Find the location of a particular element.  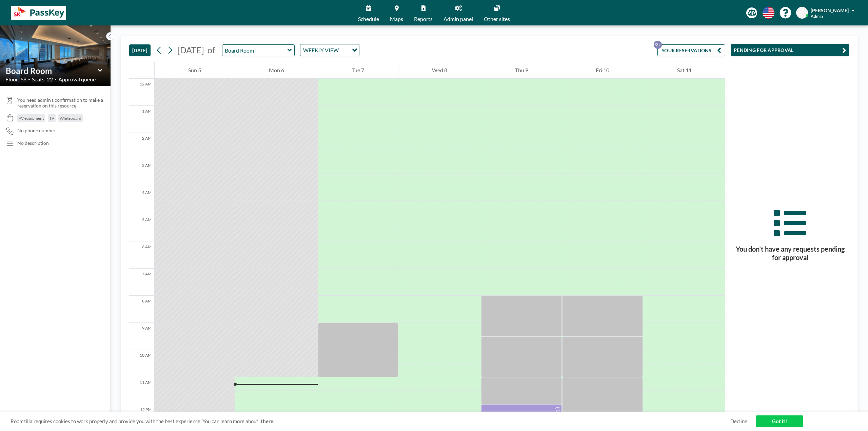

span: No phone number is located at coordinates (36, 130).